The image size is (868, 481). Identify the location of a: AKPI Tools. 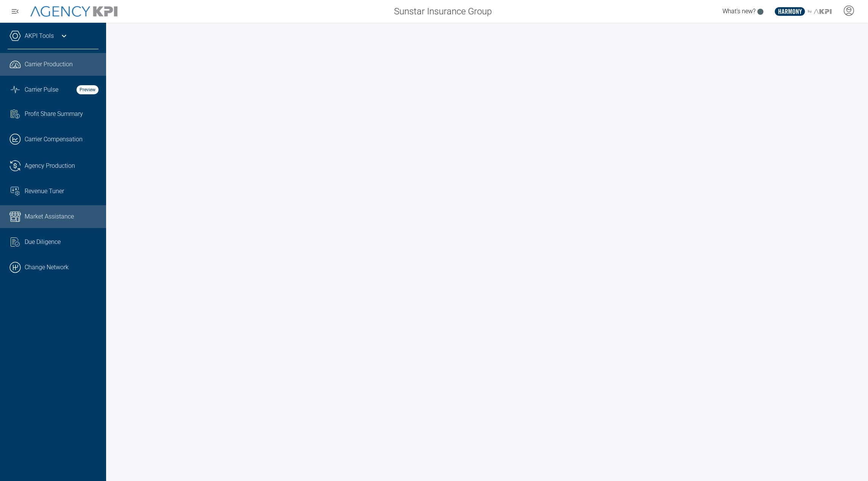
(39, 36).